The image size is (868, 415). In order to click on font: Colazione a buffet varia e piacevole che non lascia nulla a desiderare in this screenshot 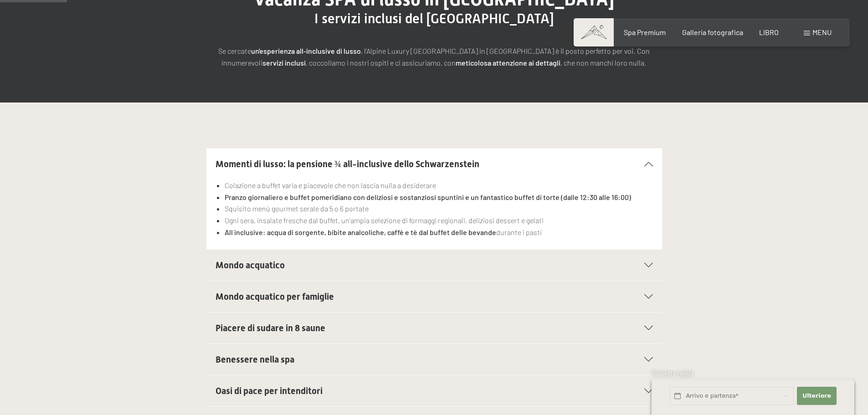, I will do `click(330, 185)`.